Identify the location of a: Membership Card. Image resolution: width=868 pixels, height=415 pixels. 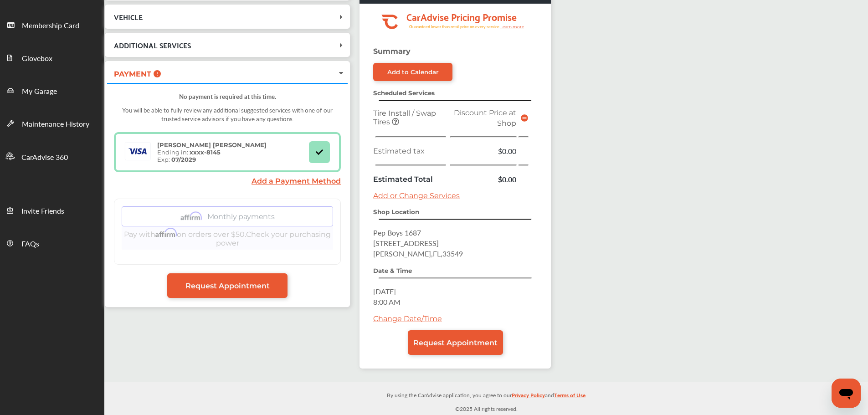
(52, 25).